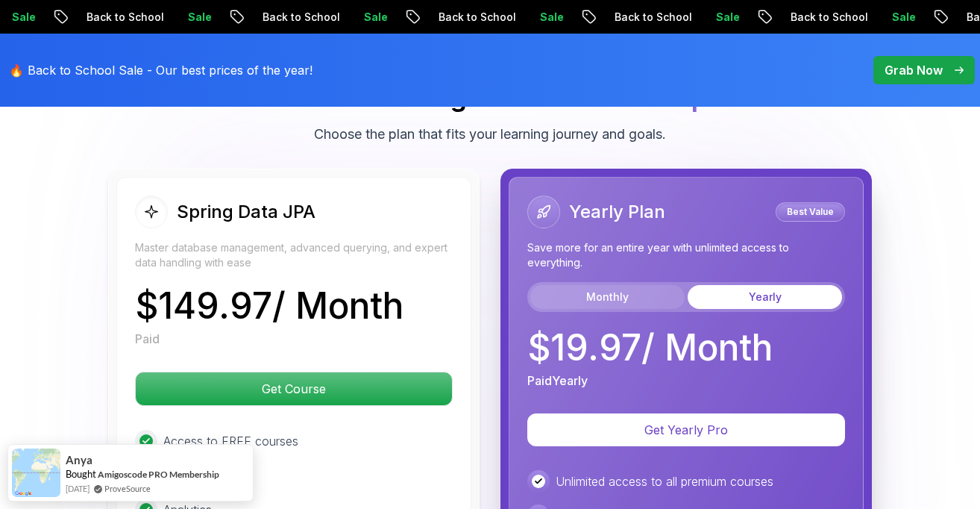 This screenshot has height=509, width=980. I want to click on button: Monthly, so click(608, 297).